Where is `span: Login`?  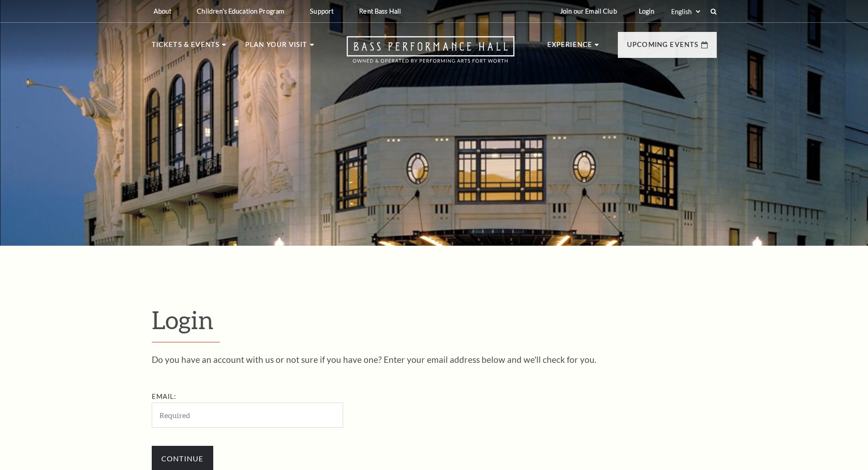 span: Login is located at coordinates (182, 319).